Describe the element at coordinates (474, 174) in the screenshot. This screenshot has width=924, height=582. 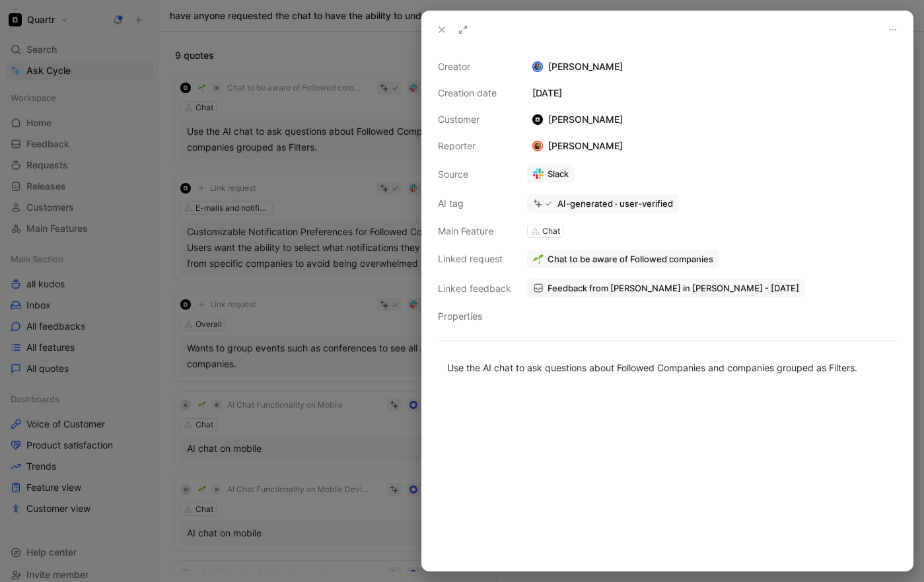
I see `div: Source` at that location.